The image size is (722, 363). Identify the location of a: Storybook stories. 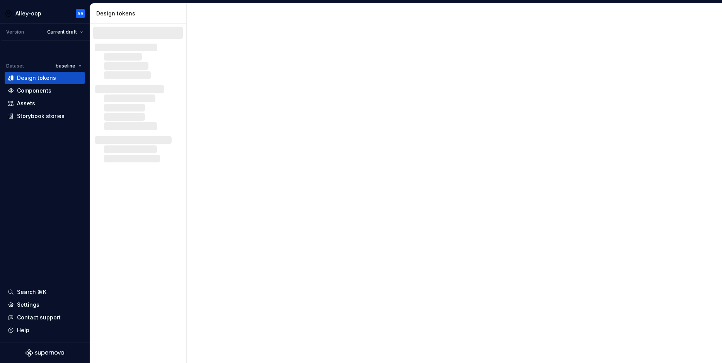
(45, 116).